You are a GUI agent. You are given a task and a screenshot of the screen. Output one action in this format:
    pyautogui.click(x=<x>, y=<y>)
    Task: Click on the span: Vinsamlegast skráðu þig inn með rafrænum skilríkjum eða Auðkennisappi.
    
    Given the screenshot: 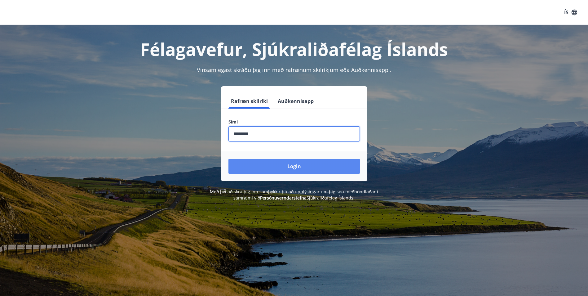 What is the action you would take?
    pyautogui.click(x=294, y=70)
    